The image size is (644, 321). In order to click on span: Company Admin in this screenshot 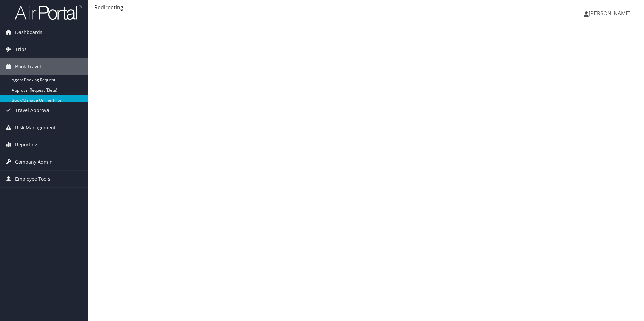, I will do `click(34, 162)`.